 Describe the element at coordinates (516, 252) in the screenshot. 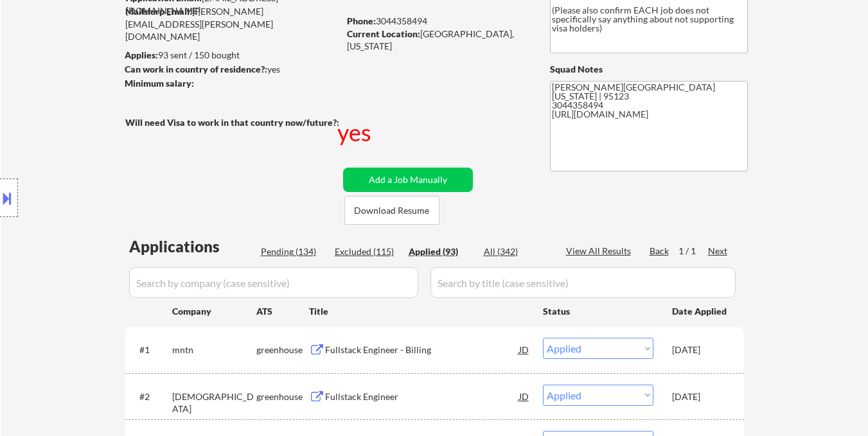

I see `div: All (342)` at that location.